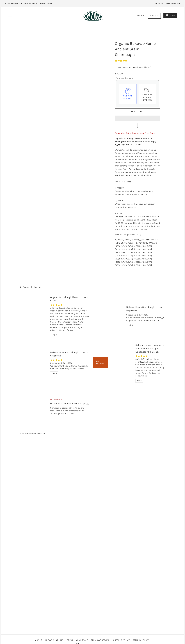  I want to click on legend: Purchase Options, so click(124, 78).